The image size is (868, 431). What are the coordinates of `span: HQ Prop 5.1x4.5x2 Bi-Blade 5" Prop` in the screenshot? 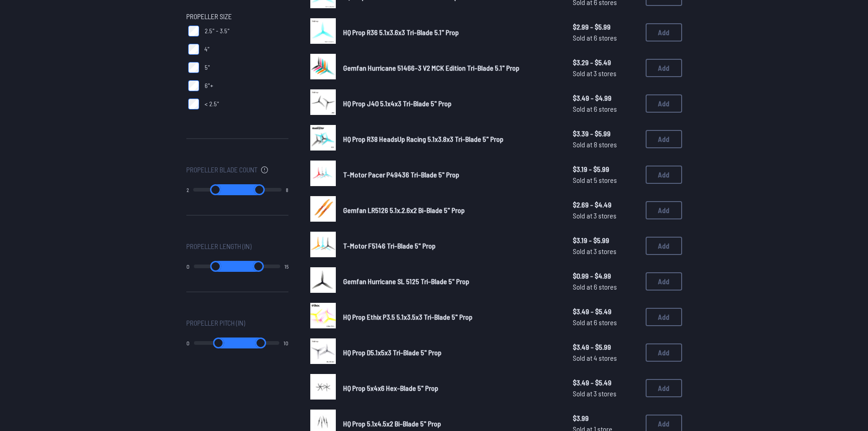 It's located at (392, 424).